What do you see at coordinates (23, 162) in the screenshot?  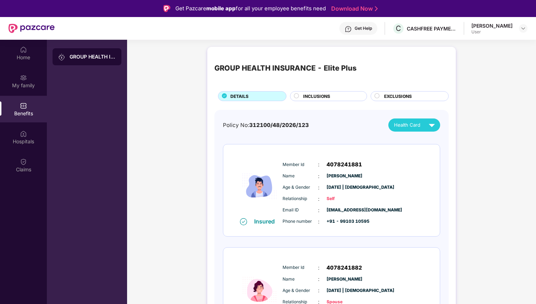 I see `img: svg+xml;base64,PHN2ZyBpZD0iQ2xhaW0iIHhtbG5zPSJodHRwOi8vd3d3LnczLm9yZy8yMDAwL3N2ZyIgd2lkdGg9IjIwIi...` at bounding box center [23, 162].